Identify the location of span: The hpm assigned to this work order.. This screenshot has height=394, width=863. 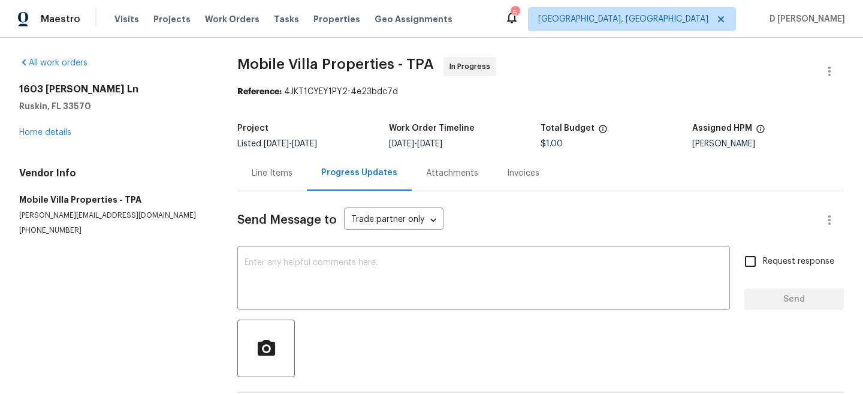
(760, 132).